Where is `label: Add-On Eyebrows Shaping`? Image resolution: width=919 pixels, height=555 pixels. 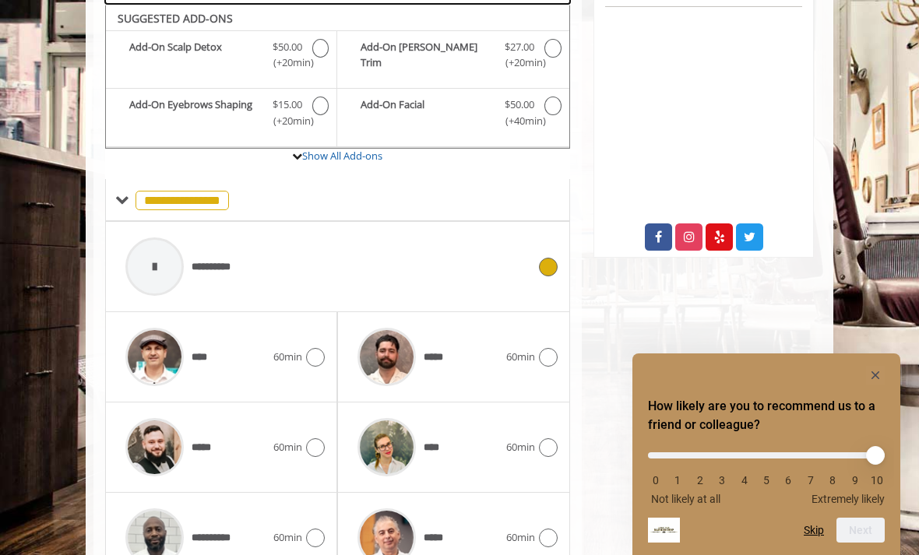 label: Add-On Eyebrows Shaping is located at coordinates (221, 115).